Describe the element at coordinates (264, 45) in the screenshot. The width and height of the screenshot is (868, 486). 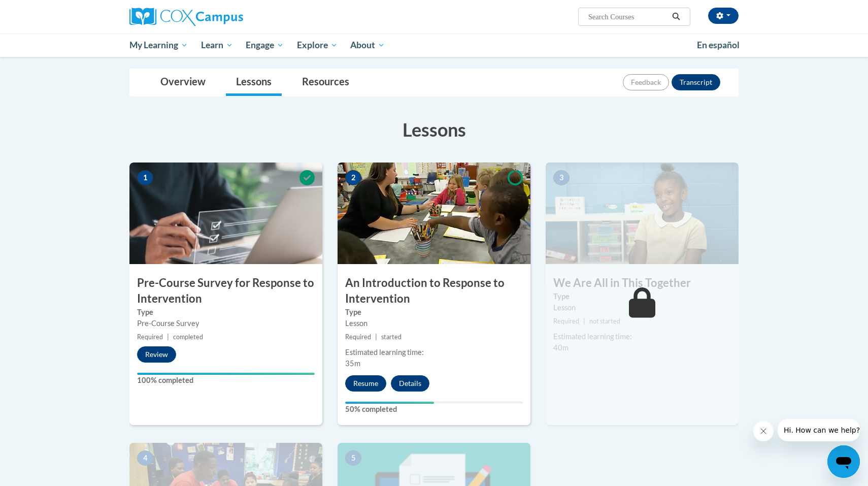
I see `span: Engage` at that location.